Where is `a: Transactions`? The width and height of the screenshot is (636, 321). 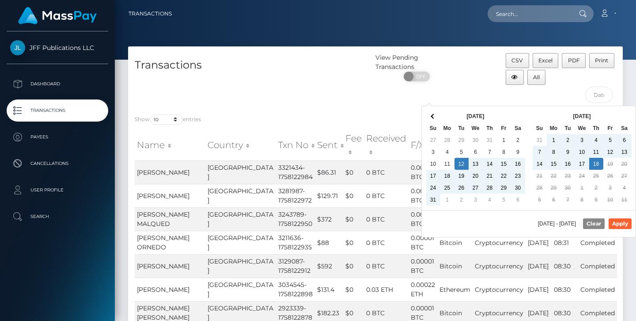 a: Transactions is located at coordinates (150, 14).